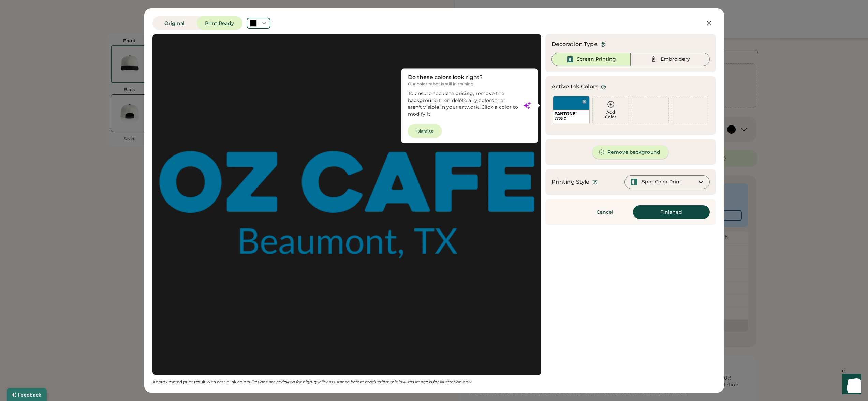 The height and width of the screenshot is (401, 868). Describe the element at coordinates (611, 115) in the screenshot. I see `div: Add Color` at that location.